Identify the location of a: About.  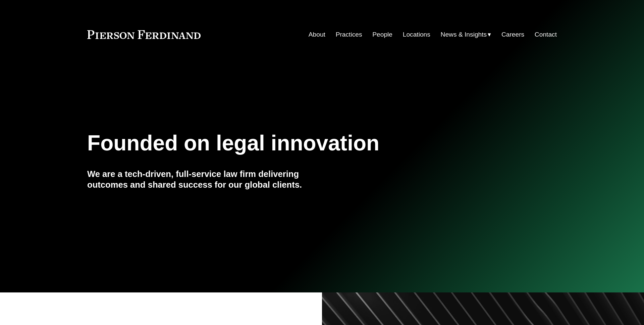
(317, 35).